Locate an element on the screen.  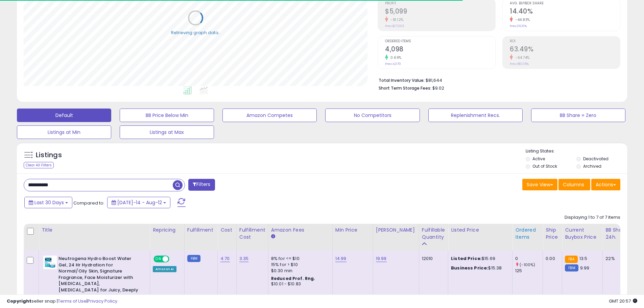
div: 15% for > $10 is located at coordinates (299, 265).